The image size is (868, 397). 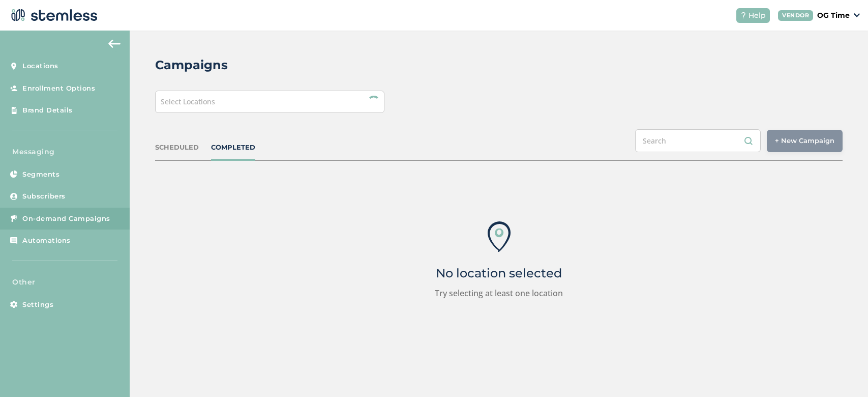 I want to click on h2: Campaigns, so click(x=191, y=65).